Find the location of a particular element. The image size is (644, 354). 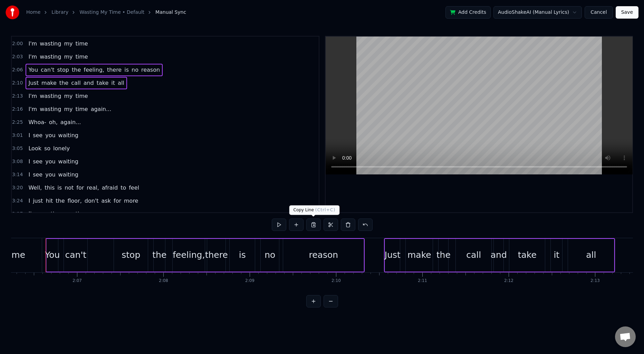

a: Library is located at coordinates (60, 13).